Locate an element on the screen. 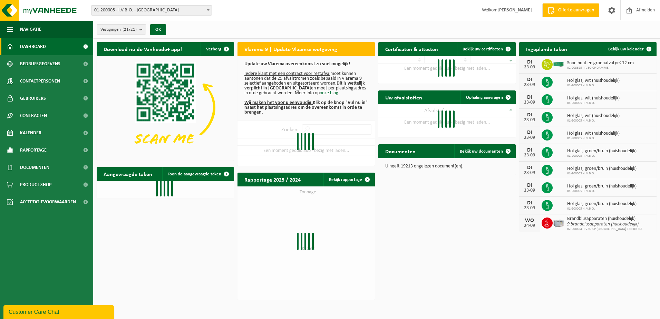 This screenshot has width=660, height=319. span: Navigatie is located at coordinates (31, 29).